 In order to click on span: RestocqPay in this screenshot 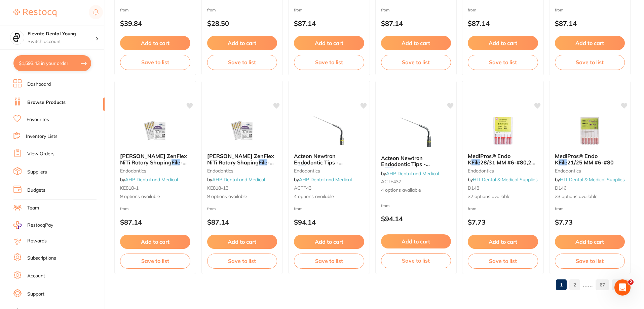, I will do `click(40, 225)`.